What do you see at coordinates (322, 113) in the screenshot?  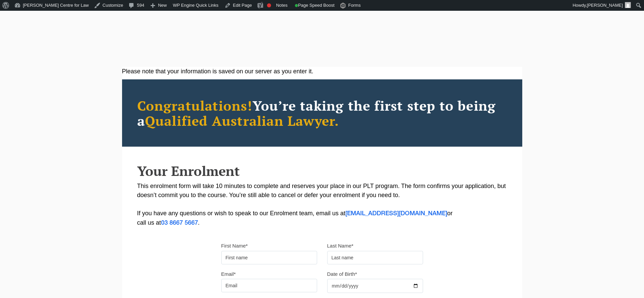 I see `h2: You’re taking the first step to being a` at bounding box center [322, 113].